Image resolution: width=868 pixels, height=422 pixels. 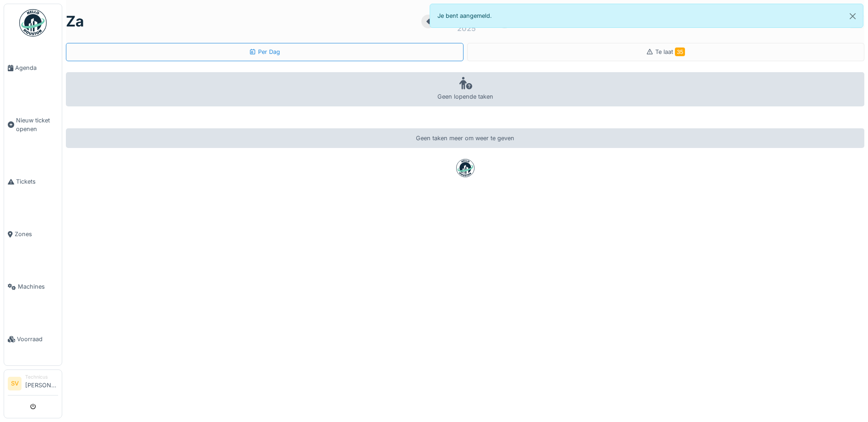 What do you see at coordinates (33, 182) in the screenshot?
I see `a: Tickets` at bounding box center [33, 182].